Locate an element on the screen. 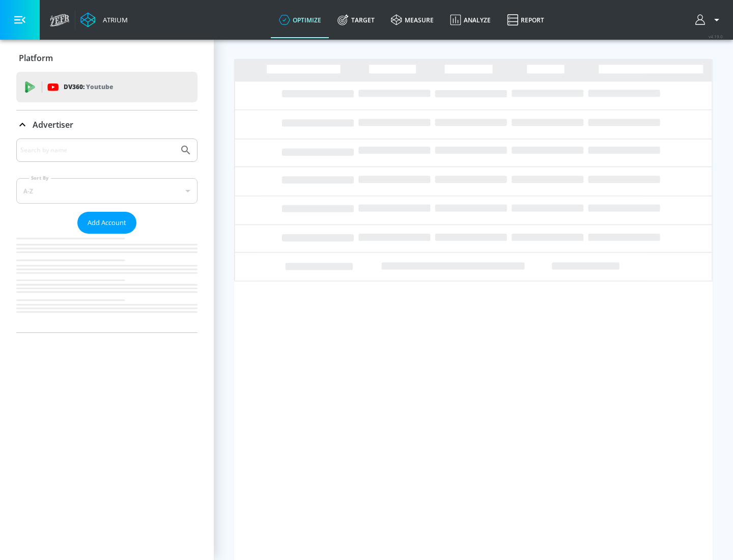  input: Search by name is located at coordinates (98, 150).